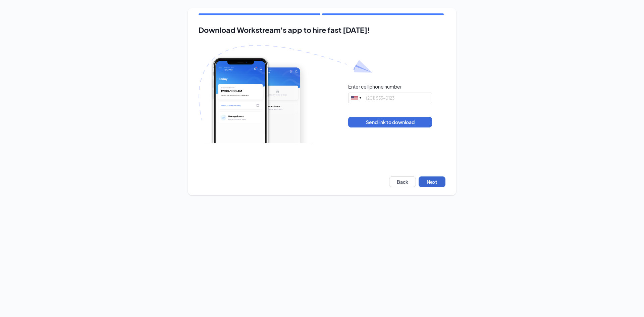  What do you see at coordinates (286, 94) in the screenshot?
I see `img: Download Workstream's app with paper plane` at bounding box center [286, 94].